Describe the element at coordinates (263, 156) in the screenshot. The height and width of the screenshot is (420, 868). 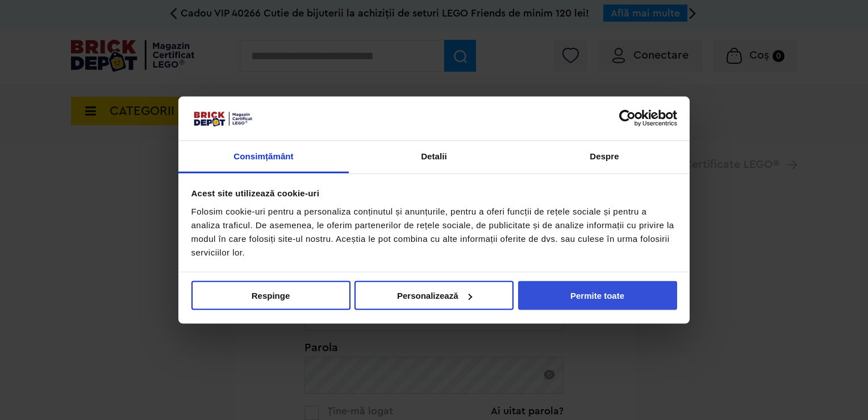
I see `a: Consimțământ` at that location.